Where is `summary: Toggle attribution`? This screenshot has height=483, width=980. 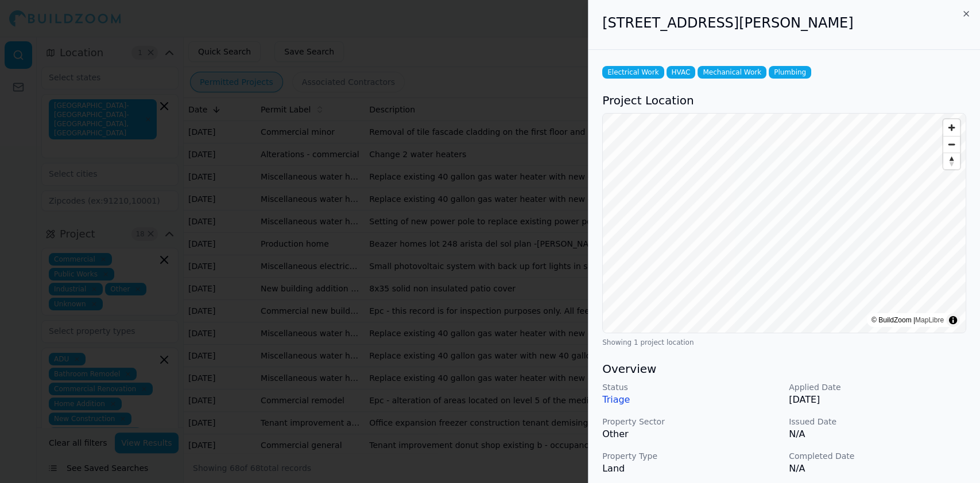
summary: Toggle attribution is located at coordinates (953, 320).